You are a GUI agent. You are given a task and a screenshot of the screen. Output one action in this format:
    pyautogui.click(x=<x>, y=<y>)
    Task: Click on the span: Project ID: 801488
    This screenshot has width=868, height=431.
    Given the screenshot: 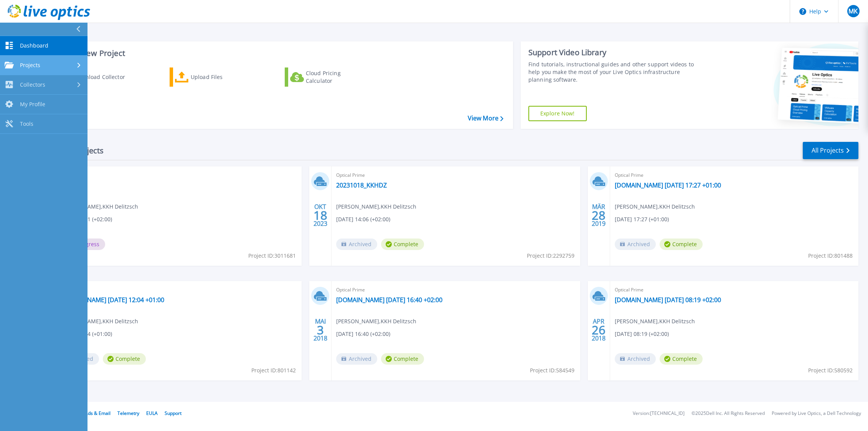 What is the action you would take?
    pyautogui.click(x=830, y=256)
    